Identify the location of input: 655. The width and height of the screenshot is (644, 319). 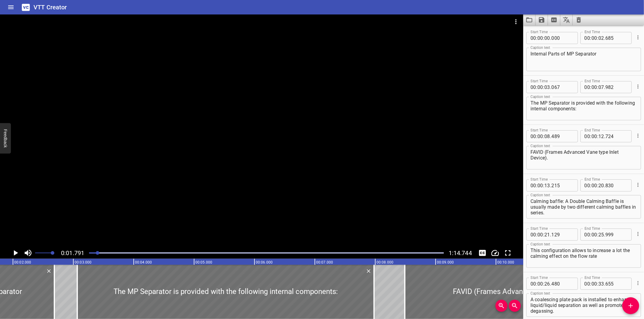
(616, 284).